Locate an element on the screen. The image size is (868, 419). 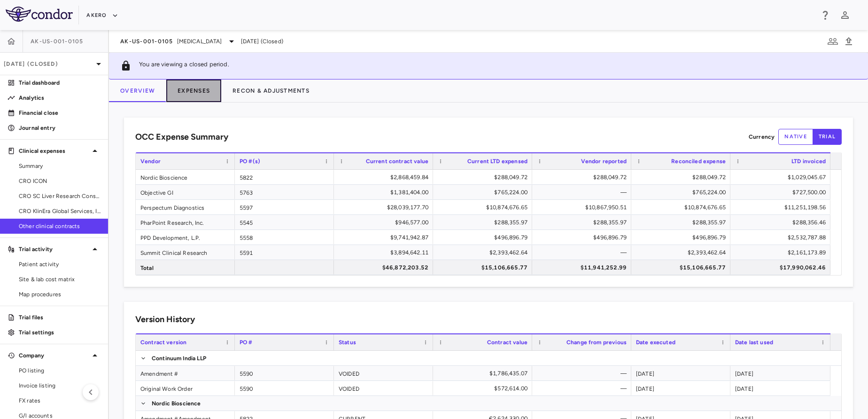
div: Amendment # is located at coordinates (185, 373).